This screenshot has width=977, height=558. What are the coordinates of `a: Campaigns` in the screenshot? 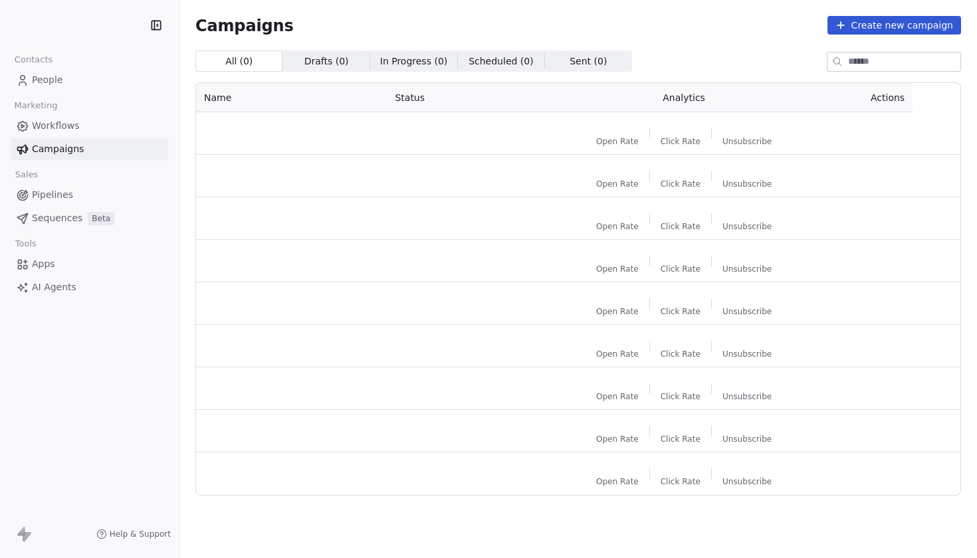 It's located at (89, 149).